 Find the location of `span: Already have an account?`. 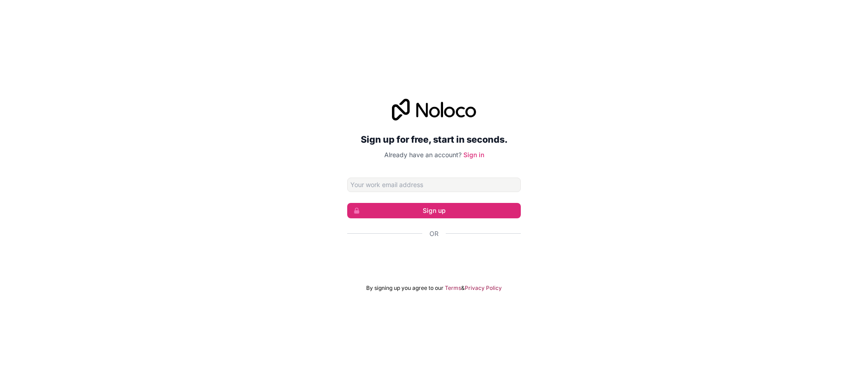

span: Already have an account? is located at coordinates (423, 154).